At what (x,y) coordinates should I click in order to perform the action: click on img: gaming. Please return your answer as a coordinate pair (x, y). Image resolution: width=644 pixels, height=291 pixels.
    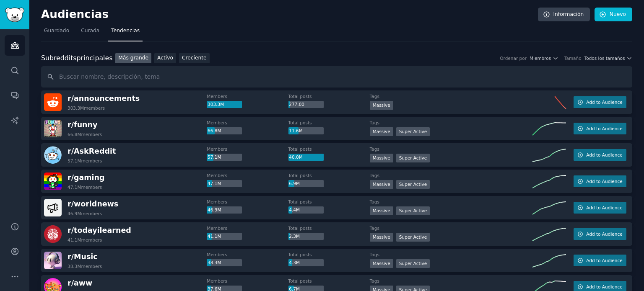
    Looking at the image, I should click on (53, 182).